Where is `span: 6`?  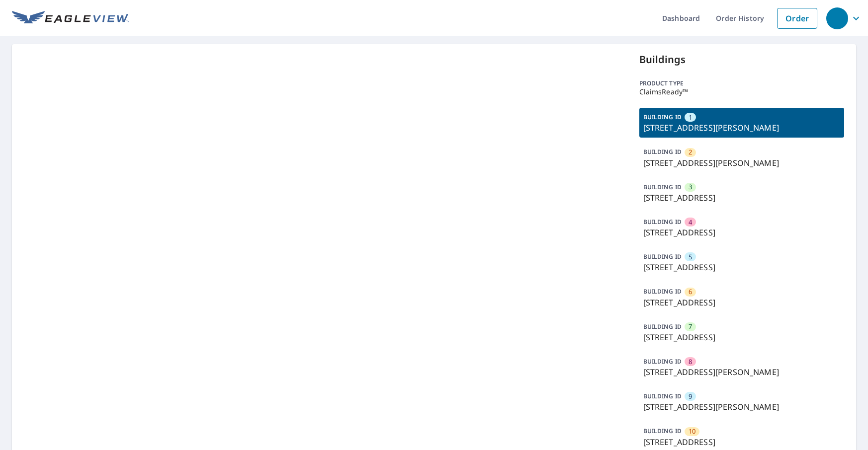 span: 6 is located at coordinates (689, 292).